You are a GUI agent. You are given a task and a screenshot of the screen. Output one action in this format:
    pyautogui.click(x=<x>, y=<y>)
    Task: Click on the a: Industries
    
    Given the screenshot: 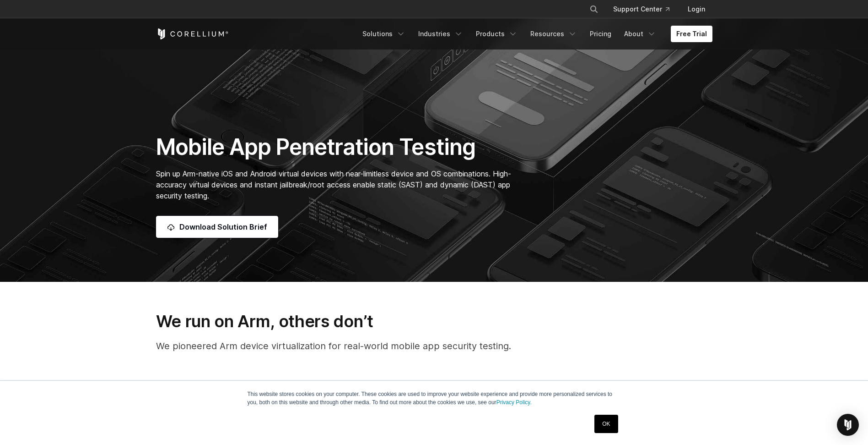 What is the action you would take?
    pyautogui.click(x=441, y=34)
    